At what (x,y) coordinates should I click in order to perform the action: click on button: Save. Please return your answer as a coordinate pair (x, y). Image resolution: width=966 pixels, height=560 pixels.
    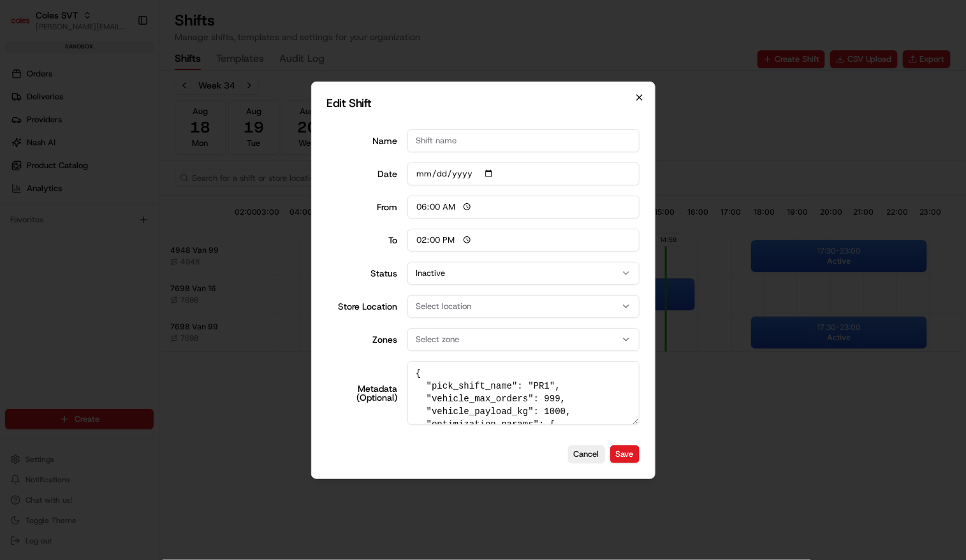
    Looking at the image, I should click on (625, 455).